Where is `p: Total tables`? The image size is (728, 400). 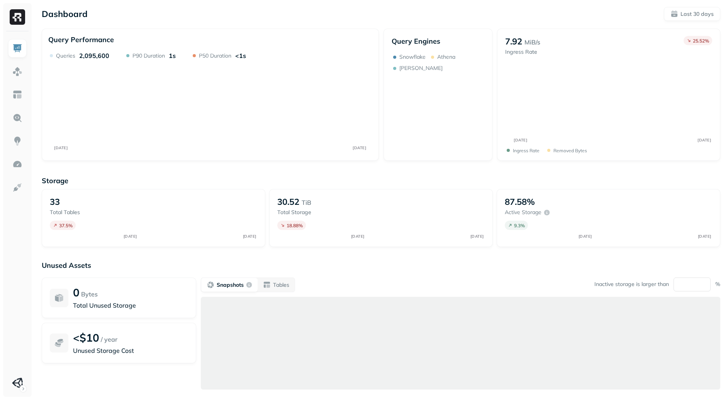
p: Total tables is located at coordinates (86, 212).